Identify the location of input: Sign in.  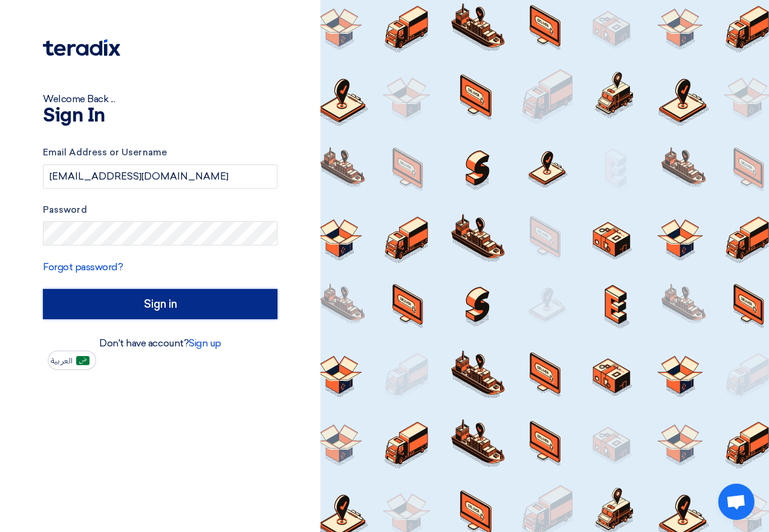
(160, 304).